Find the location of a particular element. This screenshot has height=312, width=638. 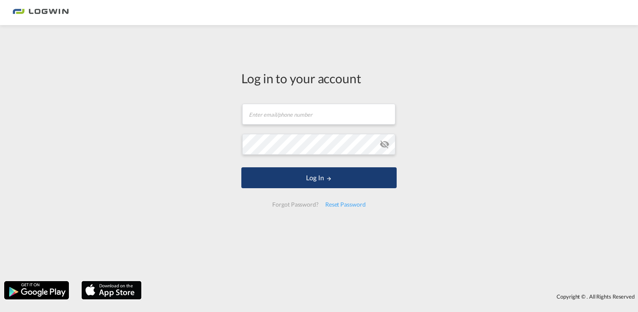

img: bc73a0e0d8c111efacd525e4c8ad7d32.png is located at coordinates (41, 13).